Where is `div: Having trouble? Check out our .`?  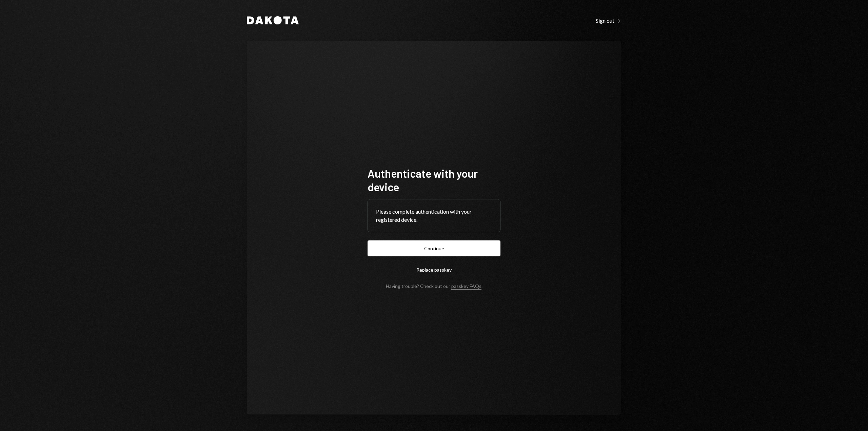 div: Having trouble? Check out our . is located at coordinates (434, 286).